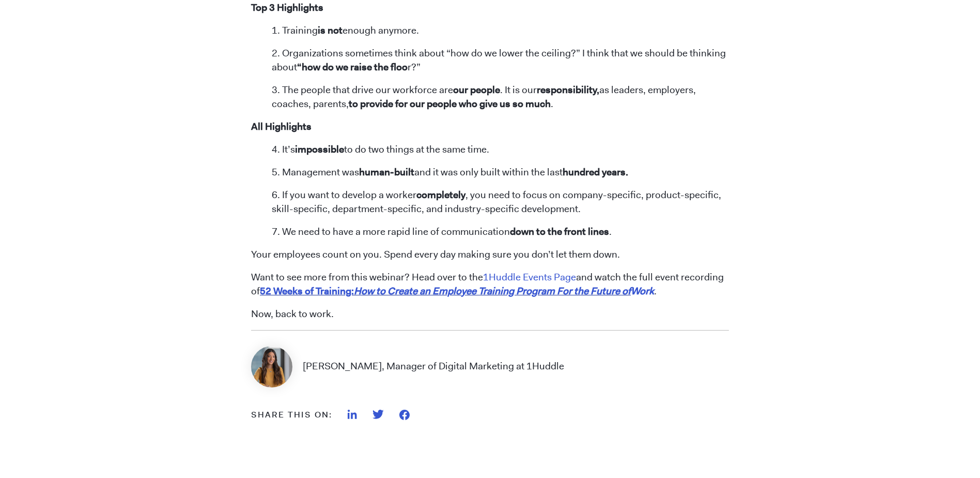 The width and height of the screenshot is (980, 478). What do you see at coordinates (642, 290) in the screenshot?
I see `a: Work` at bounding box center [642, 290].